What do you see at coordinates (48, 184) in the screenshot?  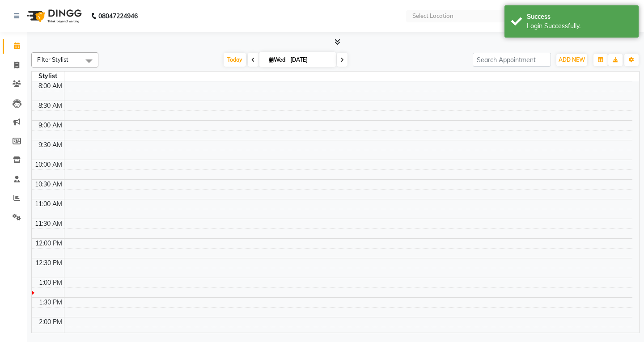 I see `div: 10:30 AM` at bounding box center [48, 184].